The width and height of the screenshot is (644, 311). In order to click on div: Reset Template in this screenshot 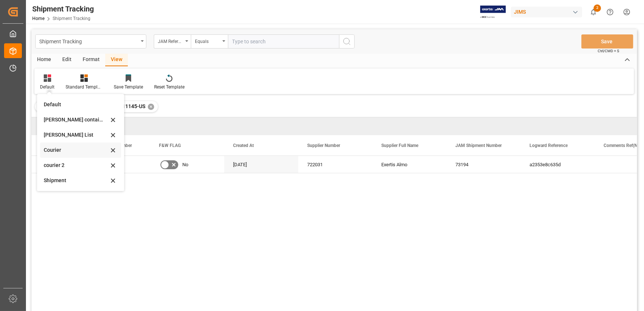, I will do `click(169, 87)`.